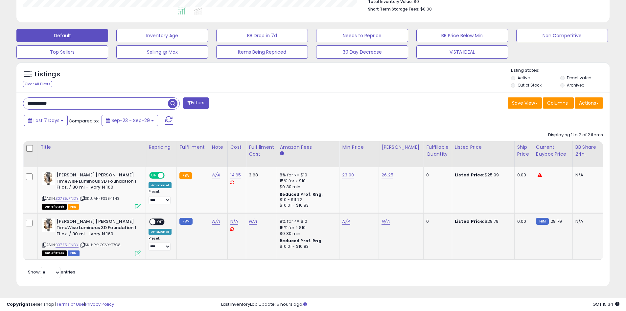 This screenshot has width=626, height=311. What do you see at coordinates (162, 36) in the screenshot?
I see `button: Inventory Age` at bounding box center [162, 36].